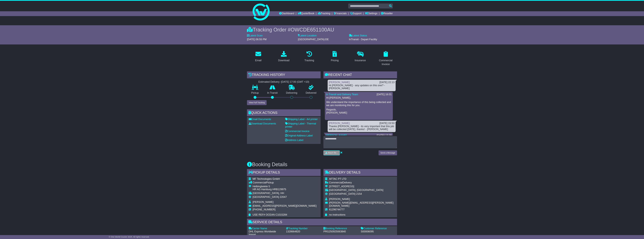 This screenshot has height=239, width=644. Describe the element at coordinates (309, 61) in the screenshot. I see `div: Tracking` at that location.